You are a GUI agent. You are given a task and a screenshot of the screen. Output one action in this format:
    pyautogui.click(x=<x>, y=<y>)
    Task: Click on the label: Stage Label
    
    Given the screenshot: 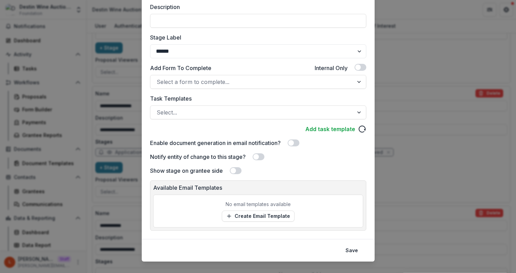 What is the action you would take?
    pyautogui.click(x=256, y=37)
    